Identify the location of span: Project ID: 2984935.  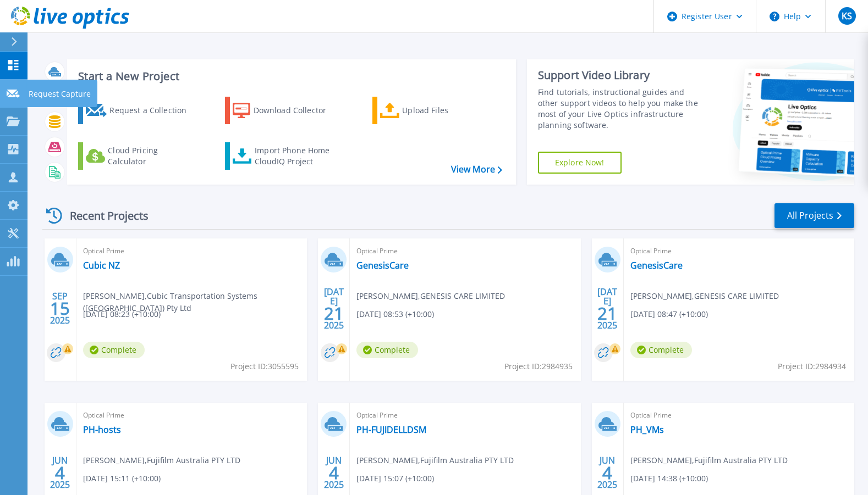
(539, 367).